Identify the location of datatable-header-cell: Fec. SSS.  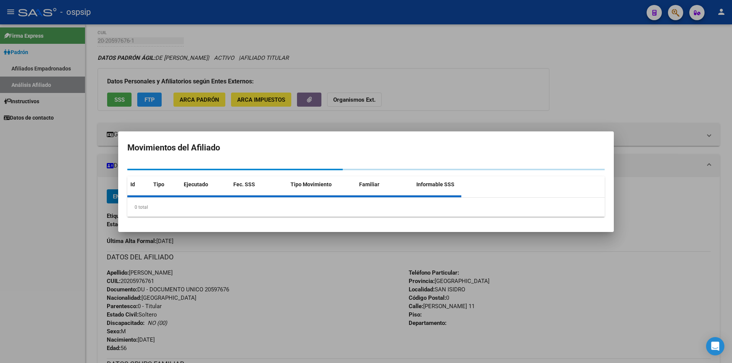
(259, 185).